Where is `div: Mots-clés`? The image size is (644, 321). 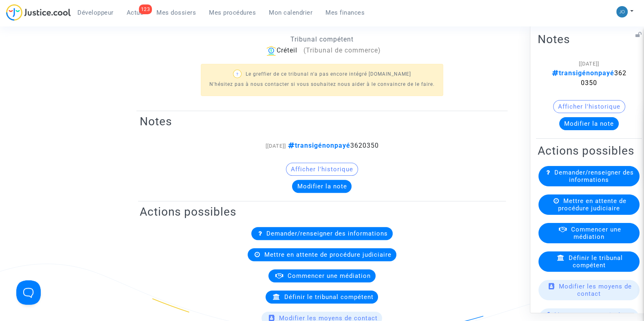 div: Mots-clés is located at coordinates (113, 51).